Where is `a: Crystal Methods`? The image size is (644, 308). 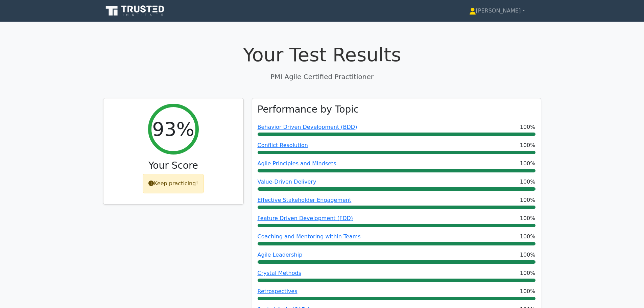 a: Crystal Methods is located at coordinates (280, 273).